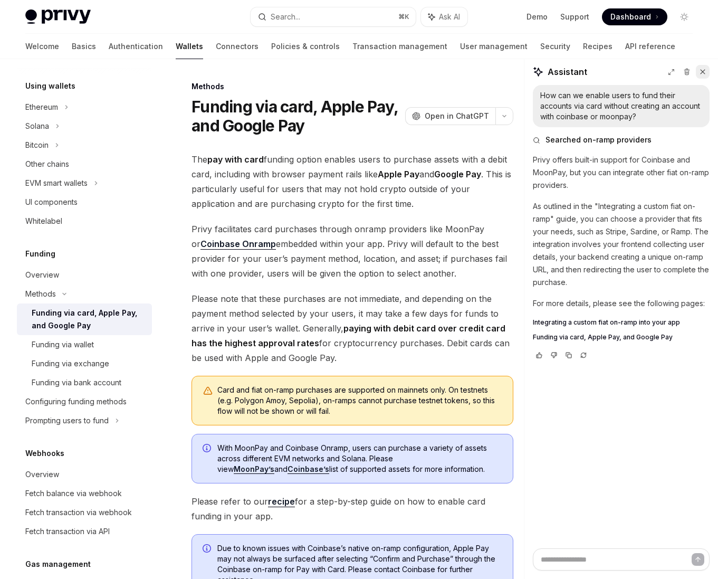 The width and height of the screenshot is (718, 579). Describe the element at coordinates (305, 46) in the screenshot. I see `a: Policies & controls` at that location.